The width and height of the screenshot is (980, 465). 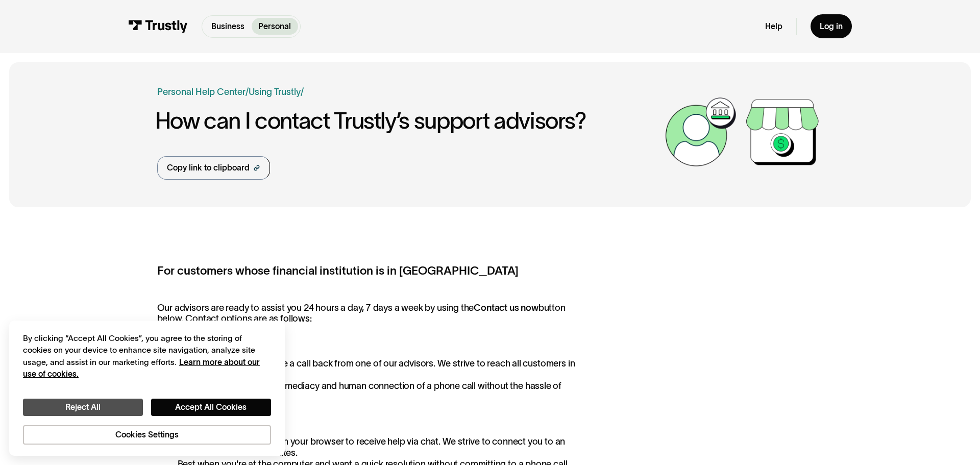 What do you see at coordinates (275, 92) in the screenshot?
I see `a: Using Trustly` at bounding box center [275, 92].